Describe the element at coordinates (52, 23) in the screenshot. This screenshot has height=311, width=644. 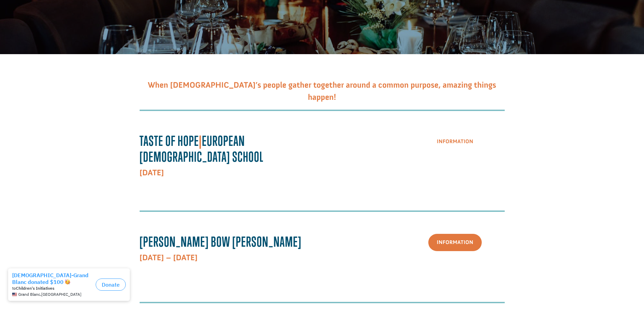
I see `div: to` at that location.